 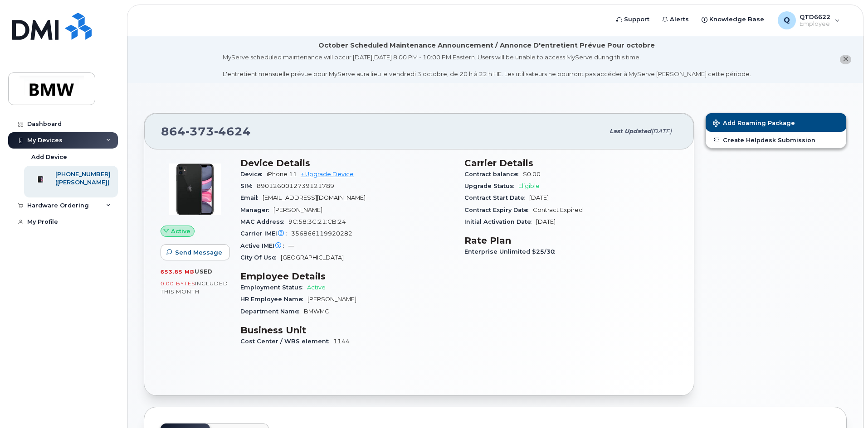 What do you see at coordinates (256, 210) in the screenshot?
I see `span: Manager` at bounding box center [256, 210].